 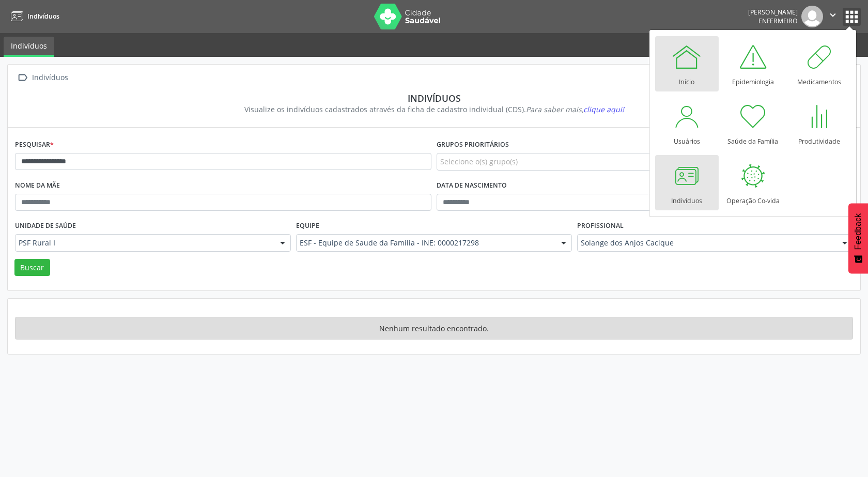 What do you see at coordinates (144, 243) in the screenshot?
I see `span: PSF Rural I` at bounding box center [144, 243].